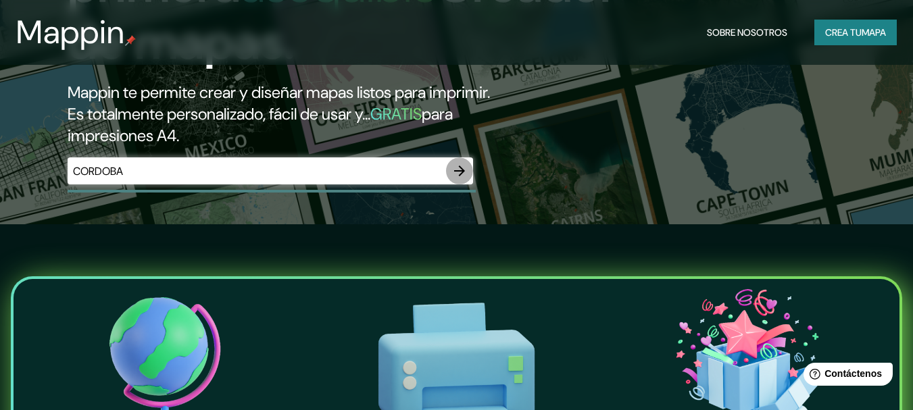 The height and width of the screenshot is (410, 913). What do you see at coordinates (257, 171) in the screenshot?
I see `input: Elige tu lugar favorito` at bounding box center [257, 171].